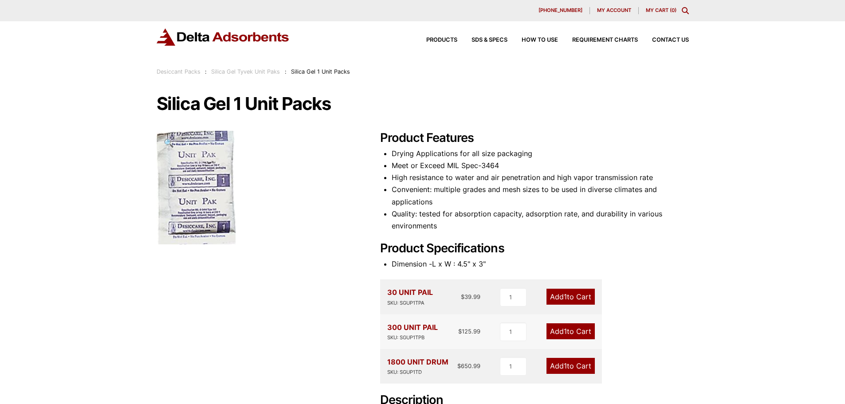 The height and width of the screenshot is (404, 845). Describe the element at coordinates (320, 71) in the screenshot. I see `span: Silica Gel 1 Unit Packs` at that location.